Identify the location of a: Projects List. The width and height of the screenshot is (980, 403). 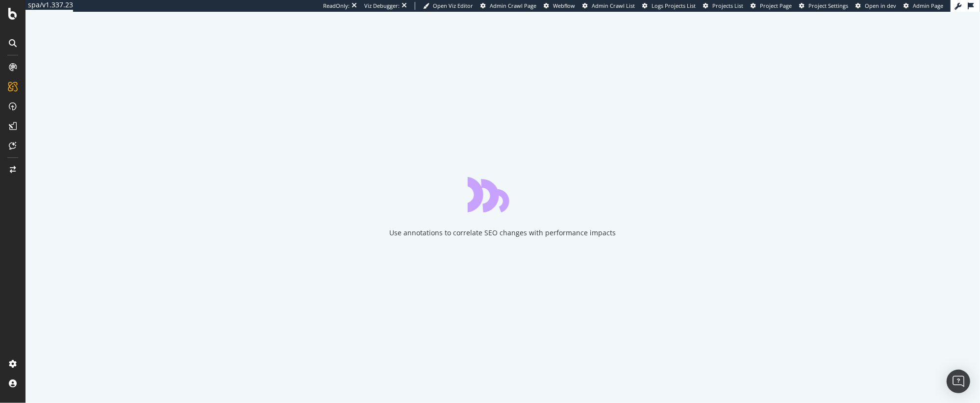
(723, 6).